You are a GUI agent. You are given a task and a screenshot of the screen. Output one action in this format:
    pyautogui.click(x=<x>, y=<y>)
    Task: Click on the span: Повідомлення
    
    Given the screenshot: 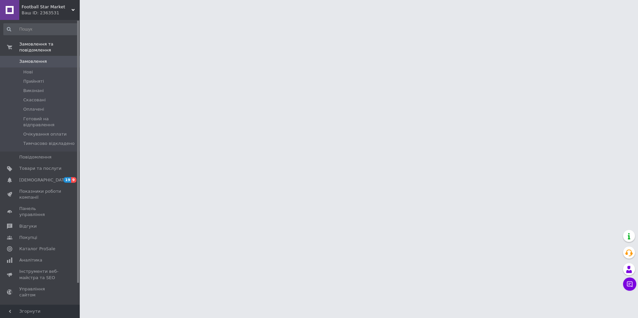 What is the action you would take?
    pyautogui.click(x=35, y=157)
    